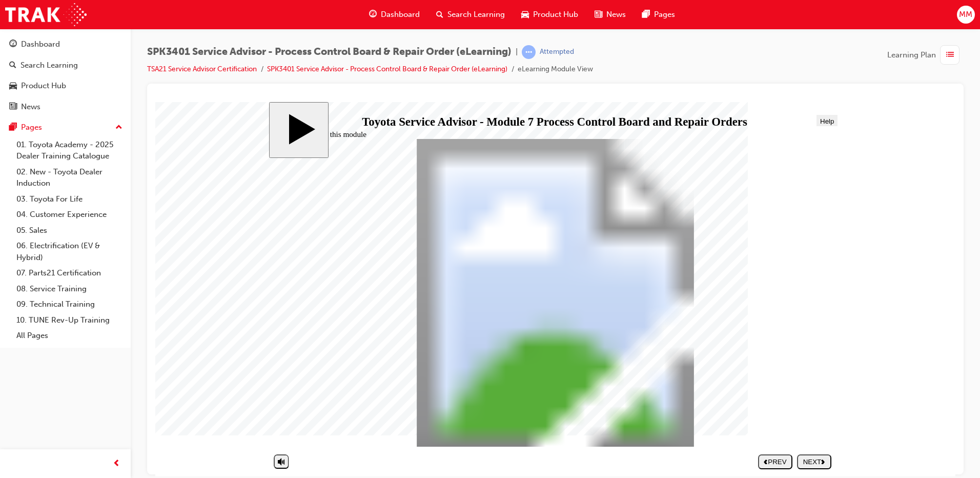  I want to click on img: Trak, so click(45, 14).